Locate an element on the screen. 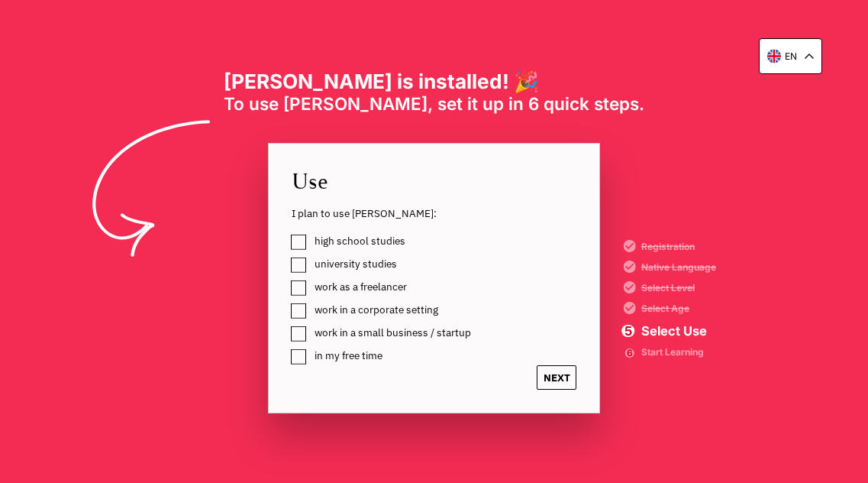  span: work as a freelancer is located at coordinates (360, 286).